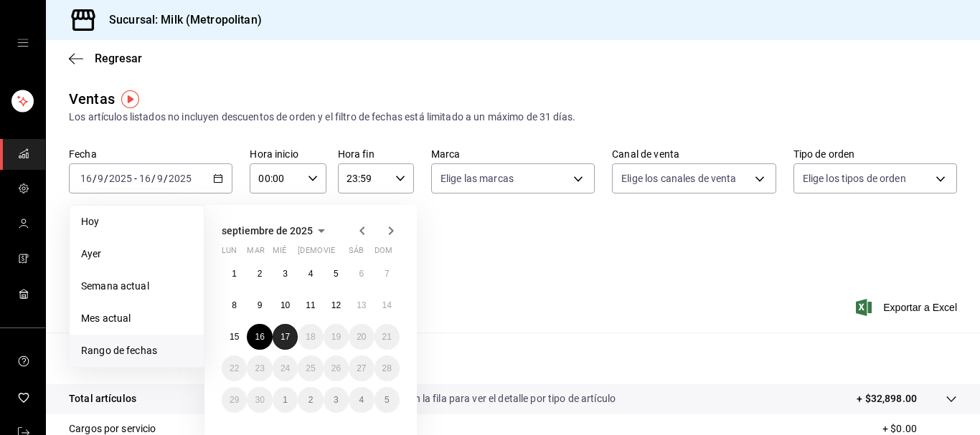  Describe the element at coordinates (513, 154) in the screenshot. I see `label: Marca` at that location.